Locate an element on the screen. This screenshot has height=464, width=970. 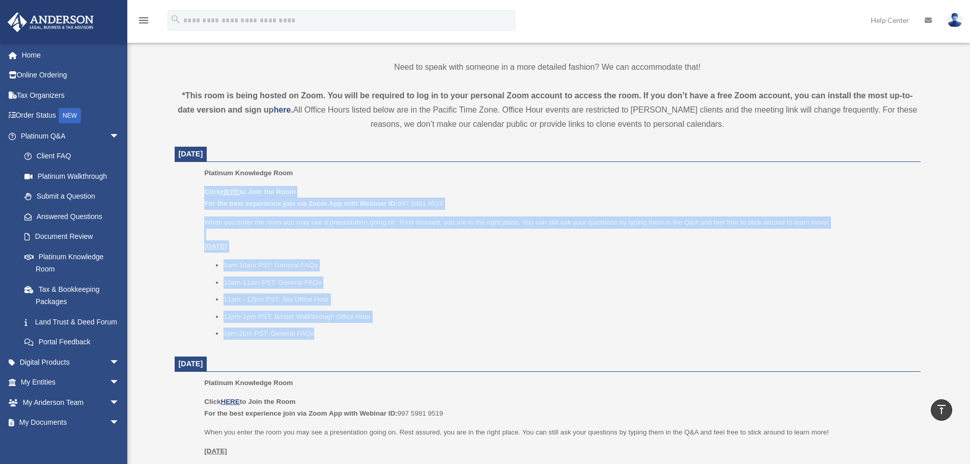
a: Portal Feedback is located at coordinates (74, 342).